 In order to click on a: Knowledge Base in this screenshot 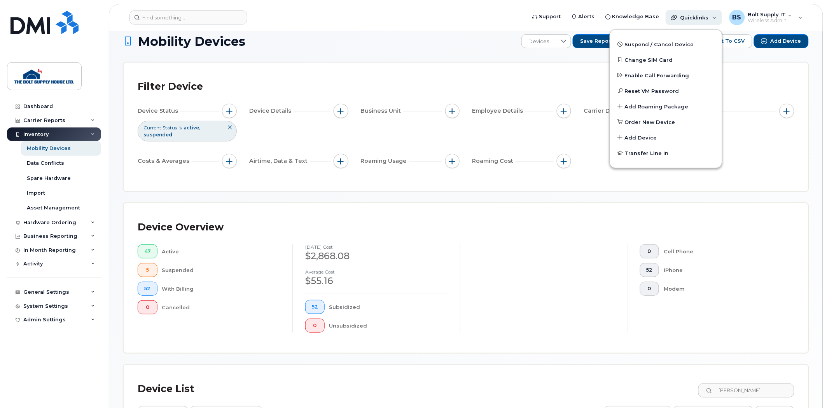, I will do `click(633, 17)`.